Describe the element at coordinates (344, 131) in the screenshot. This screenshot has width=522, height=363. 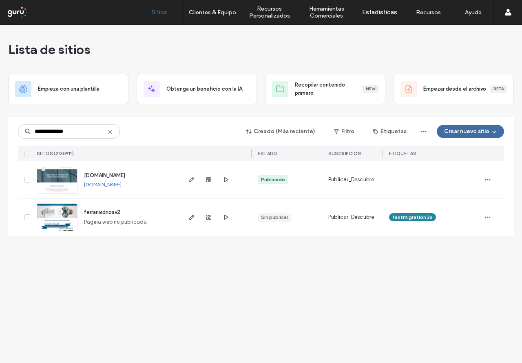
I see `button: Filtro` at that location.